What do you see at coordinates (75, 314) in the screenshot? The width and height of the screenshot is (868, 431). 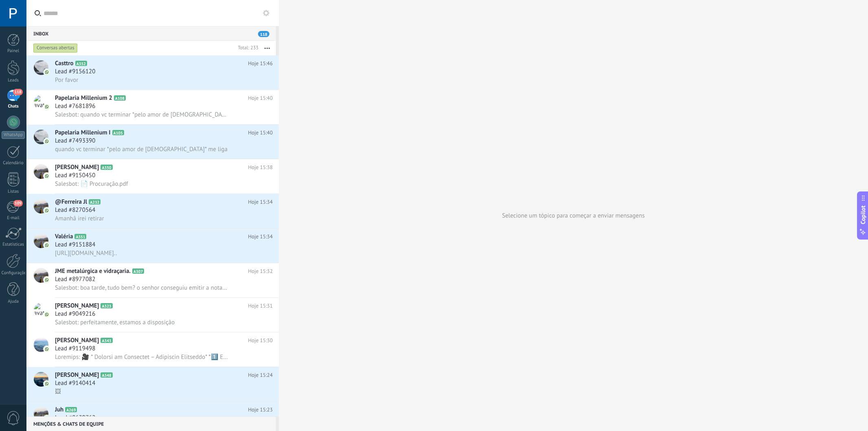 I see `span: Lead #9049216` at bounding box center [75, 314].